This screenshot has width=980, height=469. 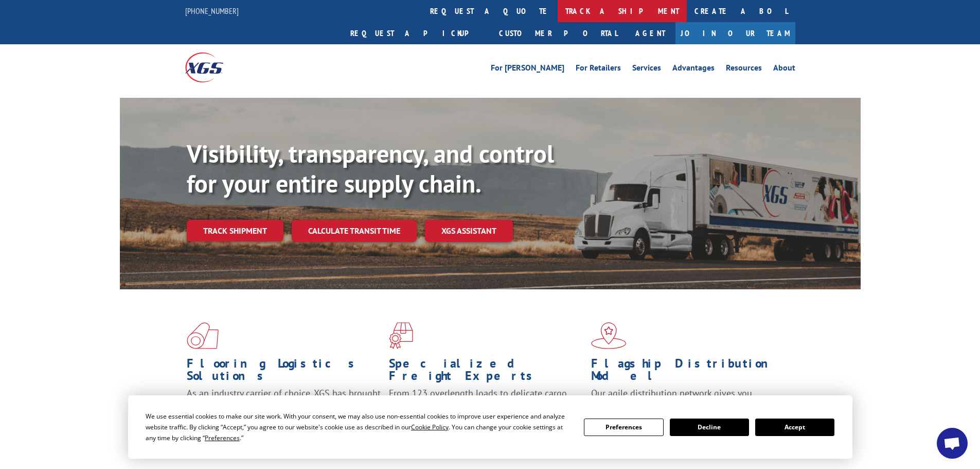 I want to click on a: Track shipment, so click(x=235, y=231).